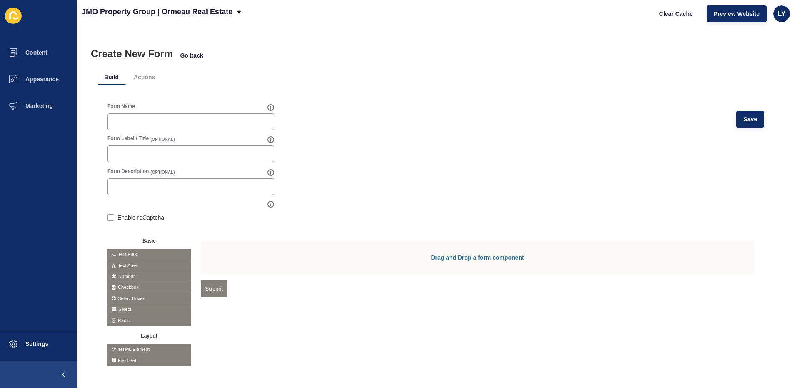  I want to click on button: Basic, so click(149, 240).